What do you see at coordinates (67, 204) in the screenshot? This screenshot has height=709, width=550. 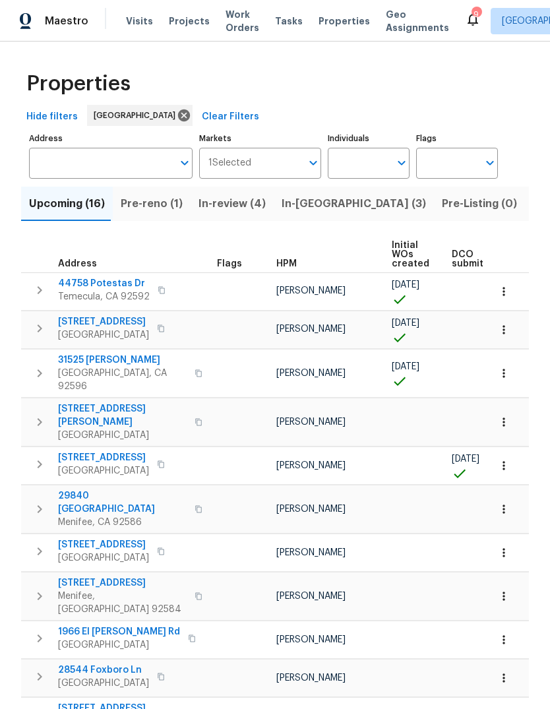 I see `span: Upcoming (16)` at bounding box center [67, 204].